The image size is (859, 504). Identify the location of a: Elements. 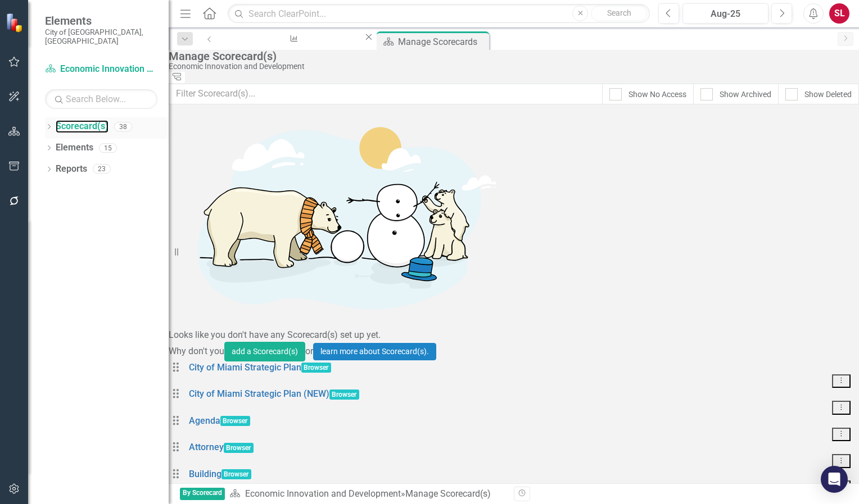
(74, 148).